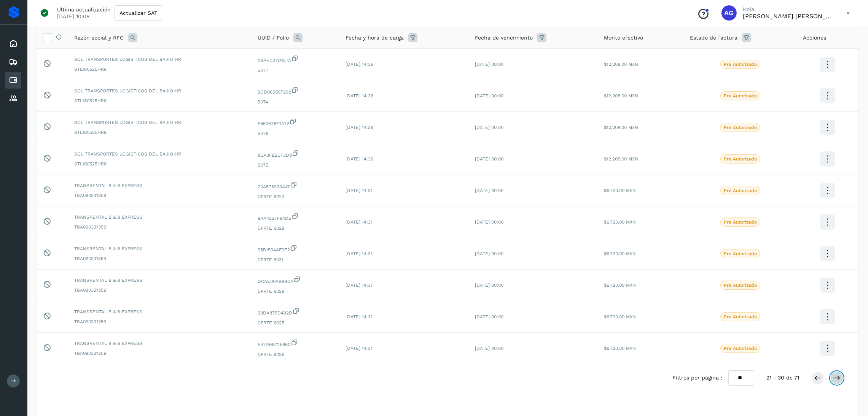 This screenshot has height=416, width=868. I want to click on span: 5075, so click(295, 165).